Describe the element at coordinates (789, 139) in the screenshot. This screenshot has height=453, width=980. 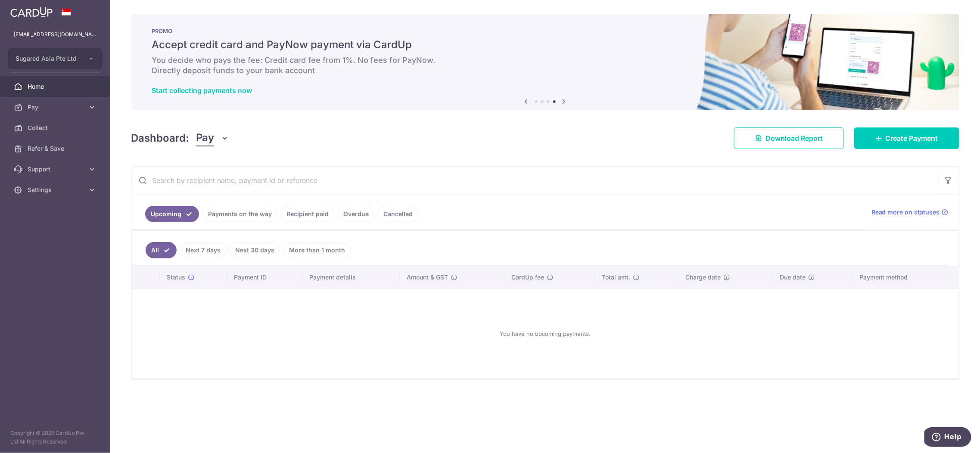
I see `a: Download Report` at that location.